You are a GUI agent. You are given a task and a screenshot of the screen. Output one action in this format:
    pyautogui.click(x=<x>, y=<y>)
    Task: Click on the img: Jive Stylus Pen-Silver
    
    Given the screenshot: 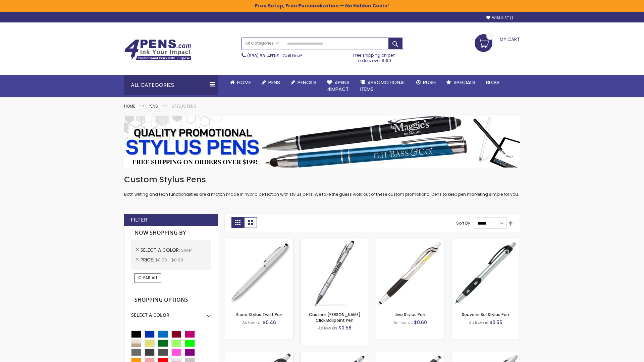 What is the action you would take?
    pyautogui.click(x=410, y=273)
    